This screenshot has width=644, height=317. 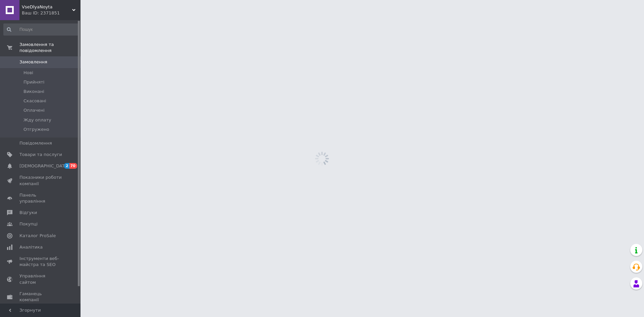 What do you see at coordinates (67, 166) in the screenshot?
I see `span: 2` at bounding box center [67, 166].